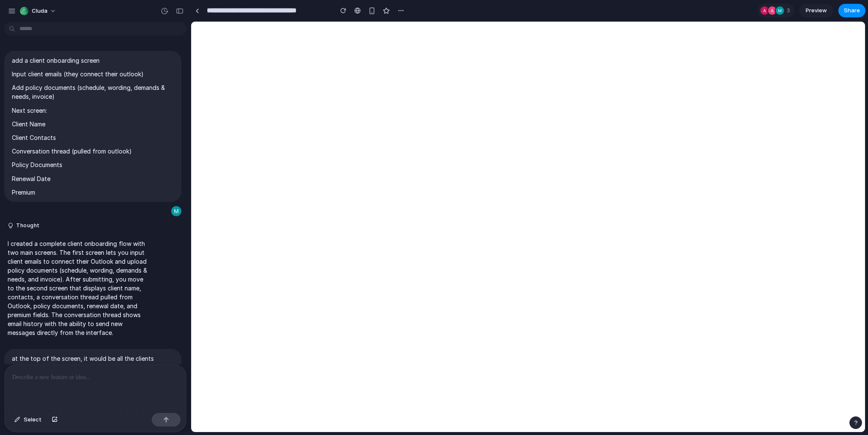 The image size is (868, 435). I want to click on p: Input client emails (they connect their outlook), so click(93, 74).